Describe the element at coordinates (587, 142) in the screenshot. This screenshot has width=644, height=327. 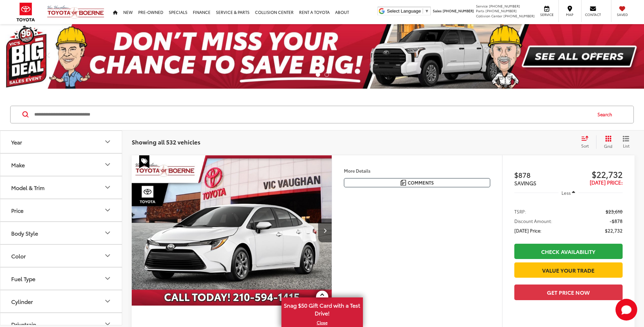
I see `button: Select sort value` at that location.